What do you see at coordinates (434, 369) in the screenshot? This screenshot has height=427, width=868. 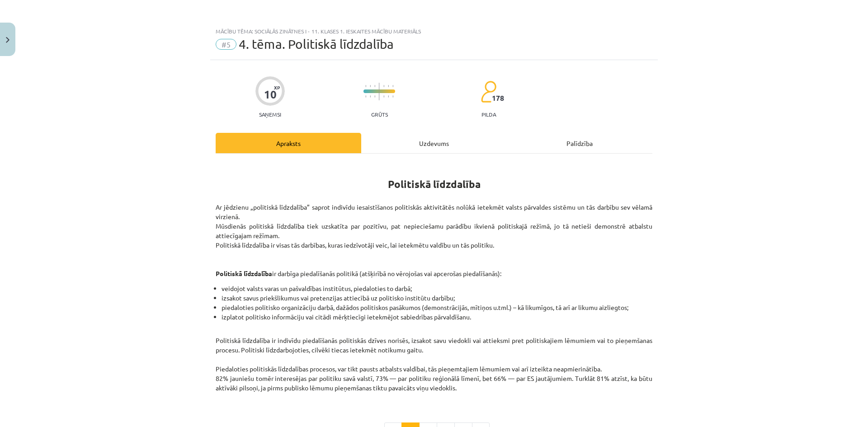 I see `p: Politiskā līdzdalība ir indivīdu piedalīšanās politiskās dzīves norisēs, izsakot savu viedokli va...` at bounding box center [434, 369].